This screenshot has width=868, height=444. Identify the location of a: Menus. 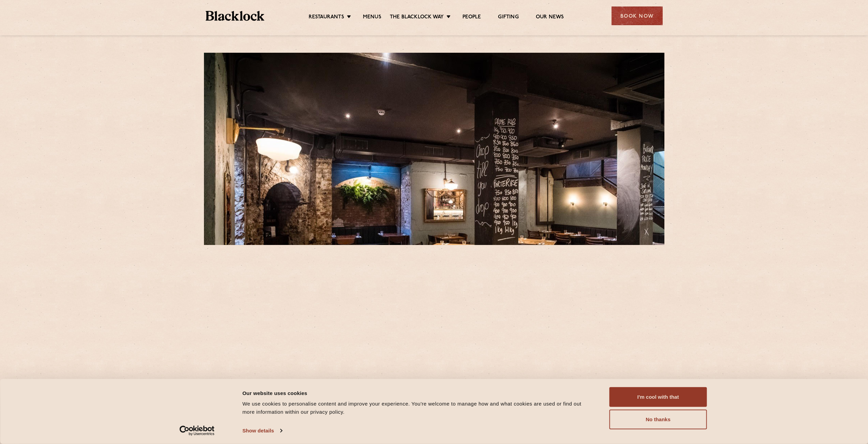
(372, 18).